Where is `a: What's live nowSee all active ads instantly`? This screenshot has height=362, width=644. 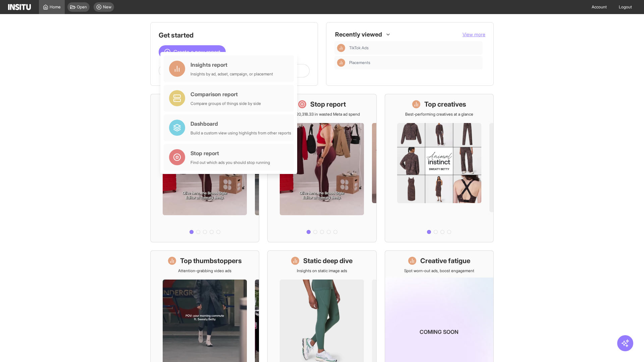
a: What's live nowSee all active ads instantly is located at coordinates (205, 168).